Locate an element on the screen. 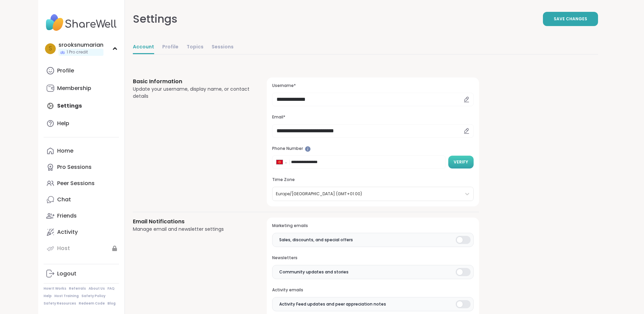 The height and width of the screenshot is (314, 644). a: About Us is located at coordinates (96, 289).